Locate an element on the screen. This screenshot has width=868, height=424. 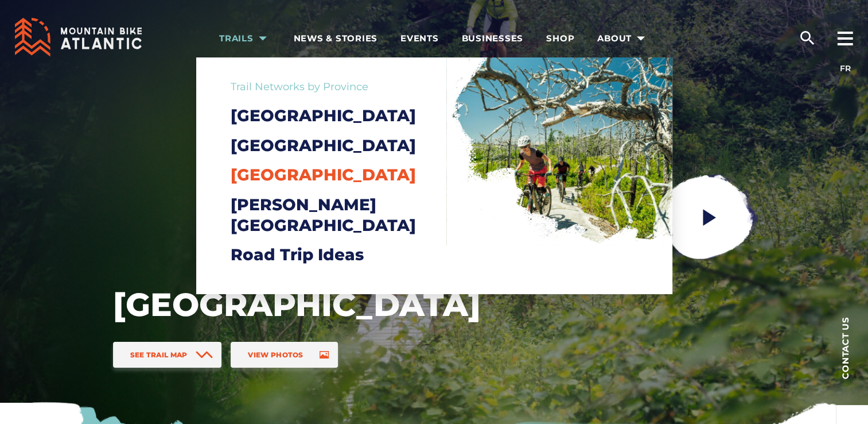
span: News & Stories is located at coordinates (336, 38).